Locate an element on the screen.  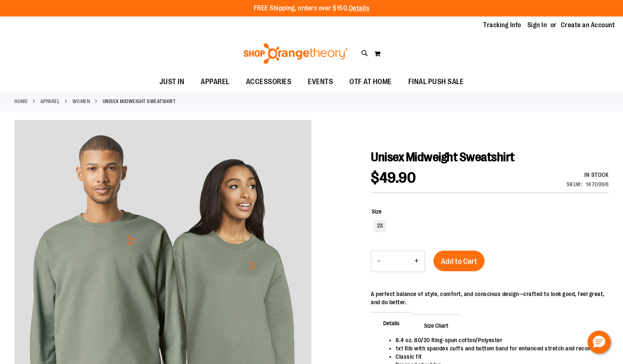
a: Details is located at coordinates (359, 8).